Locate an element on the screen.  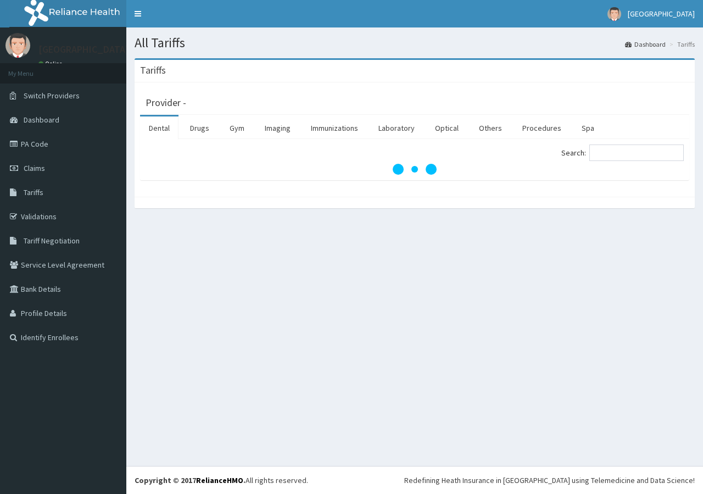
a: Drugs is located at coordinates (199, 128).